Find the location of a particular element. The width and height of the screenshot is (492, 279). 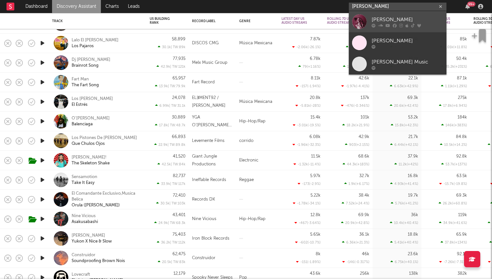

div: 68.6k is located at coordinates (364, 156).